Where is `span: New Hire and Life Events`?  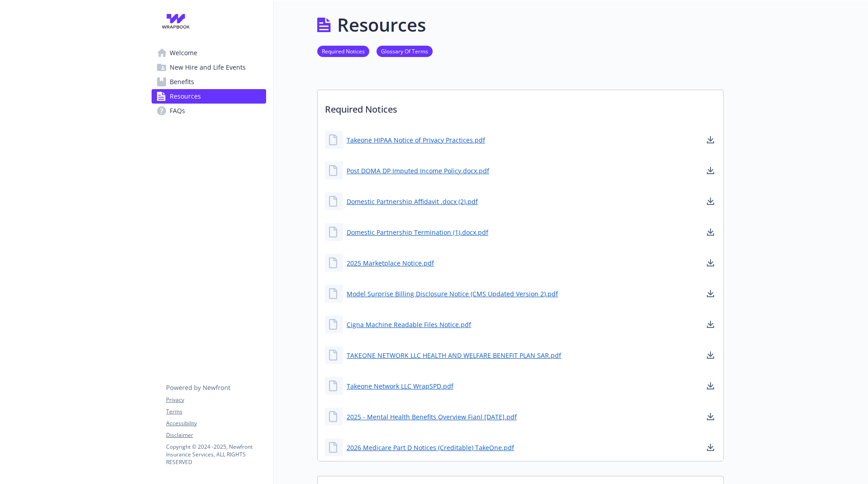
span: New Hire and Life Events is located at coordinates (208, 67).